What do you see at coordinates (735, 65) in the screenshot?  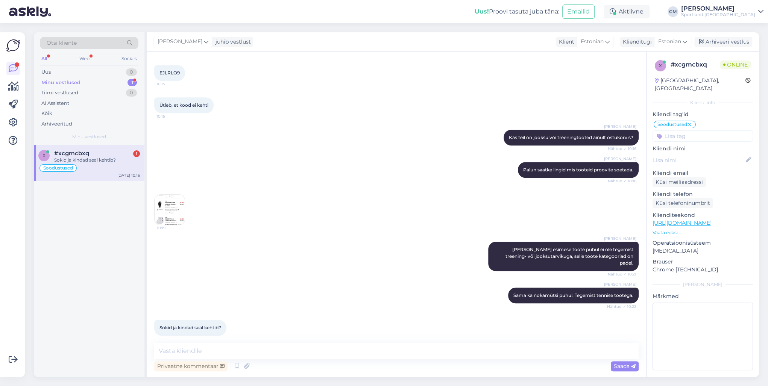 I see `span: Online` at bounding box center [735, 65].